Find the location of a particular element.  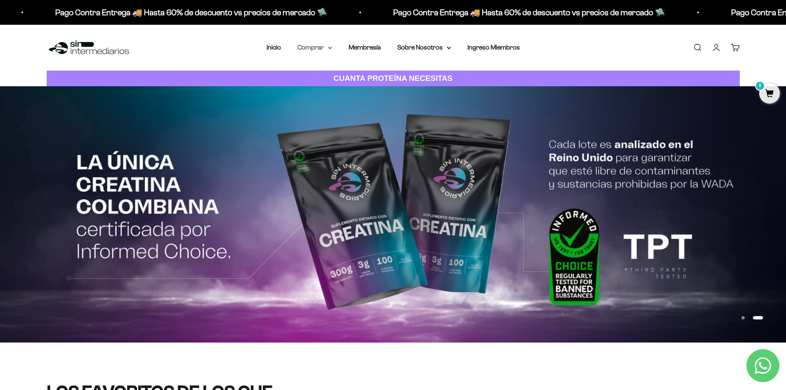

a: Ingreso Miembros is located at coordinates (494, 47).